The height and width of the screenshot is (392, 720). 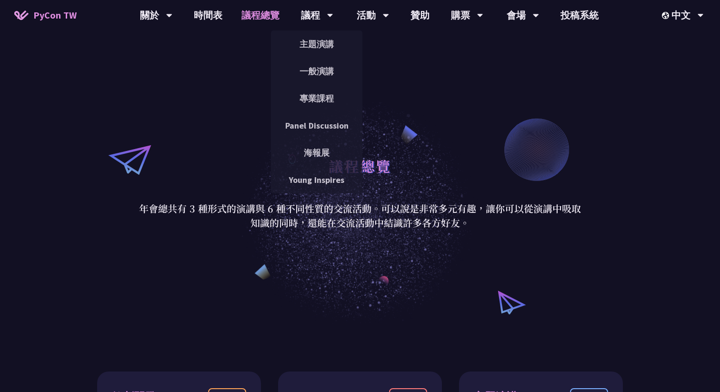 What do you see at coordinates (360, 216) in the screenshot?
I see `p: 年會總共有 3 種形式的演講與 6 種不同性質的交流活動。可以說是非常多元有趣，讓你可以從演講中吸取知識的同時，還能在交流活動中結識許多各方好友。` at bounding box center [360, 216].